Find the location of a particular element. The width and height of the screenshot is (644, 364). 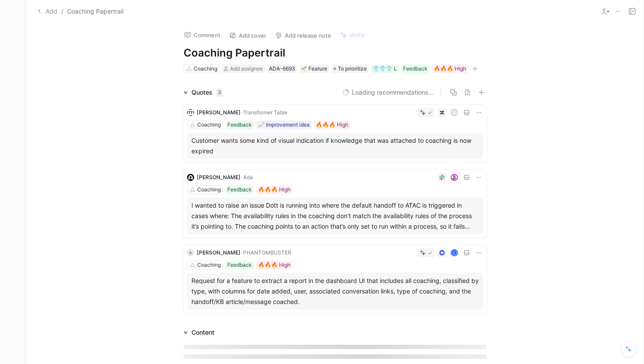

div: ADA-6693 is located at coordinates (282, 68).